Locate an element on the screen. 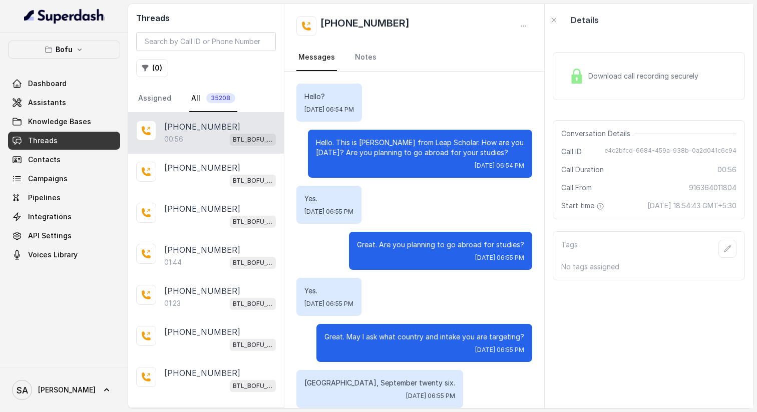  a: Knowledge Bases is located at coordinates (64, 122).